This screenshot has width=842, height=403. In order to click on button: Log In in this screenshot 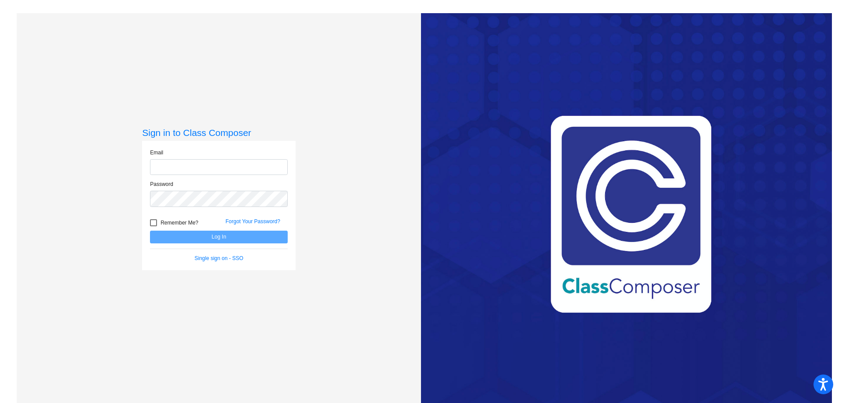, I will do `click(219, 237)`.